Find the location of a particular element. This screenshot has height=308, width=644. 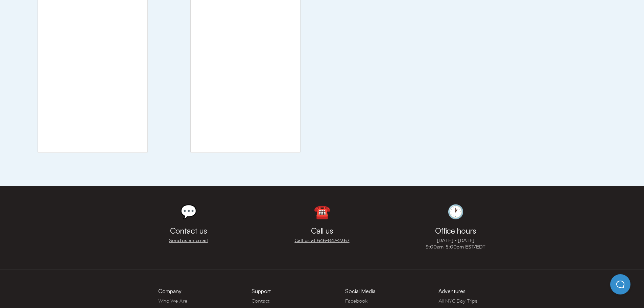

a: Who We Are is located at coordinates (172, 301).